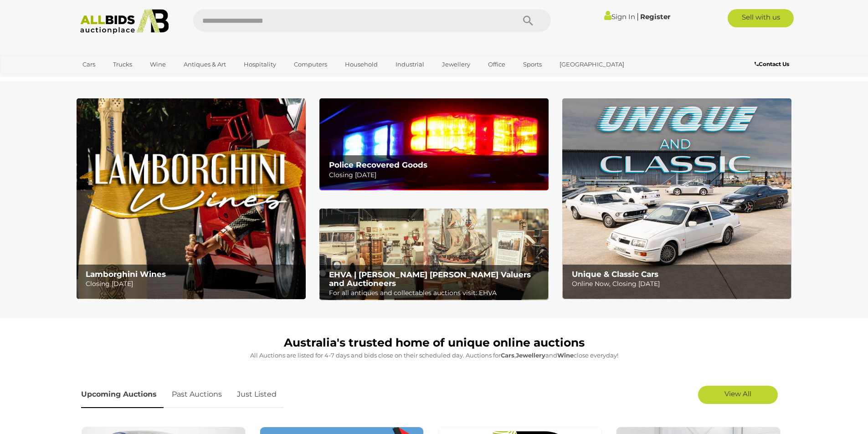  I want to click on a: Cars, so click(89, 64).